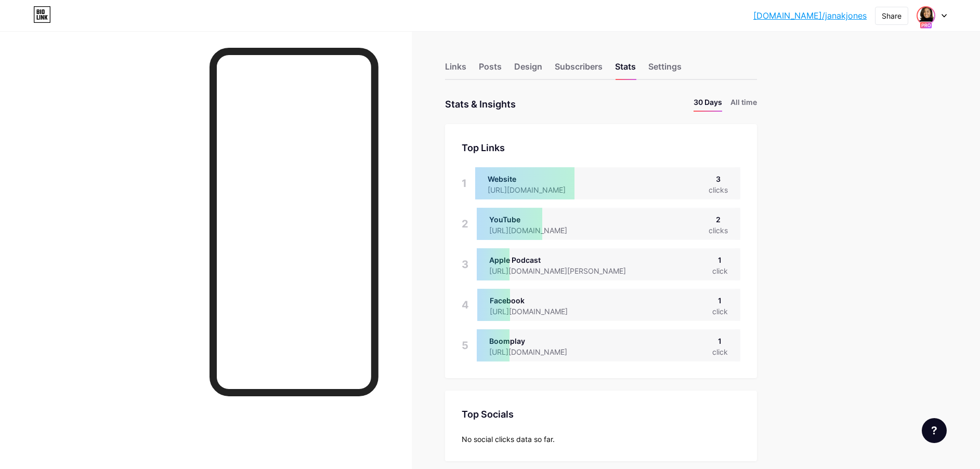 This screenshot has width=980, height=469. What do you see at coordinates (456, 70) in the screenshot?
I see `div: Links` at bounding box center [456, 70].